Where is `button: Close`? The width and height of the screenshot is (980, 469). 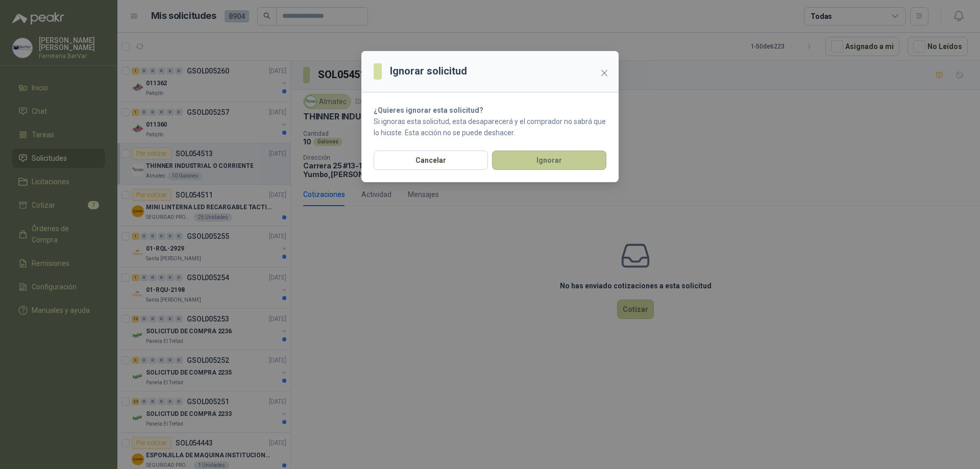
button: Close is located at coordinates (604, 73).